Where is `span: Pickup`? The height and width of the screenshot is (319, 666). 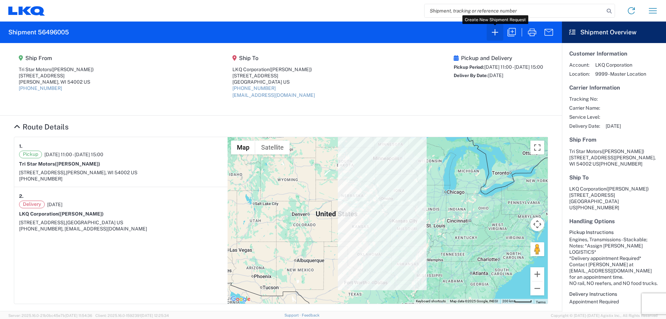
span: Pickup is located at coordinates (31, 154).